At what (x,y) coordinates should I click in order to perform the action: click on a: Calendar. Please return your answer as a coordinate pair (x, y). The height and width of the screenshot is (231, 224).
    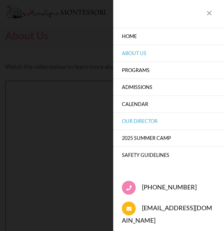
    Looking at the image, I should click on (169, 104).